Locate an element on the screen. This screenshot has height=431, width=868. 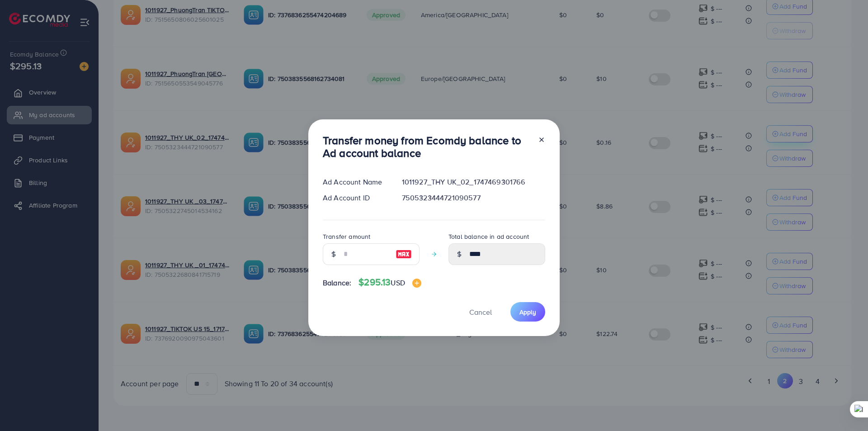
div: Ad Account Name is located at coordinates (355, 182).